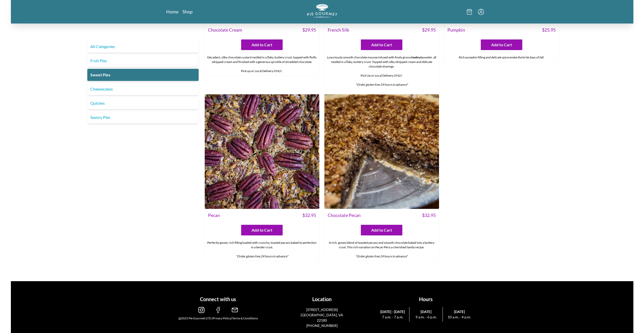 The height and width of the screenshot is (333, 644). I want to click on span: Pumpkin, so click(456, 30).